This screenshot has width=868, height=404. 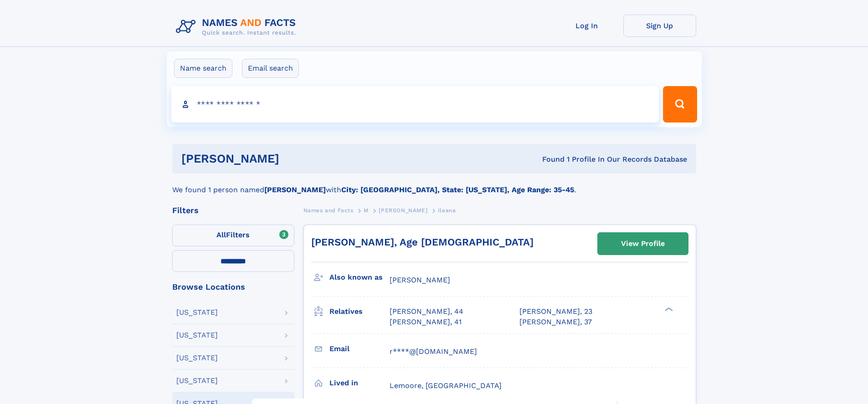 I want to click on label: Name search, so click(x=203, y=68).